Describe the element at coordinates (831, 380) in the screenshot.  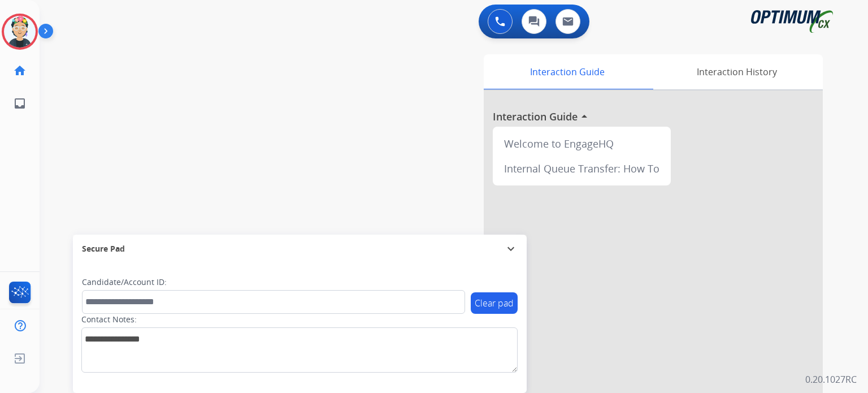
I see `p: 0.20.1027RC` at that location.